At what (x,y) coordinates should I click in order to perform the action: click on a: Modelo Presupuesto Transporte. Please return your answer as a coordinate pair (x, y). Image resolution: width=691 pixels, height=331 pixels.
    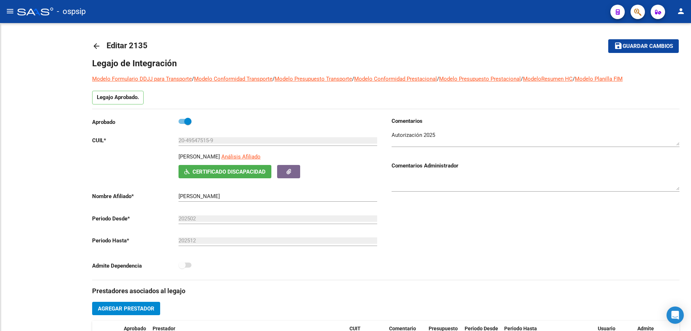
    Looking at the image, I should click on (313, 79).